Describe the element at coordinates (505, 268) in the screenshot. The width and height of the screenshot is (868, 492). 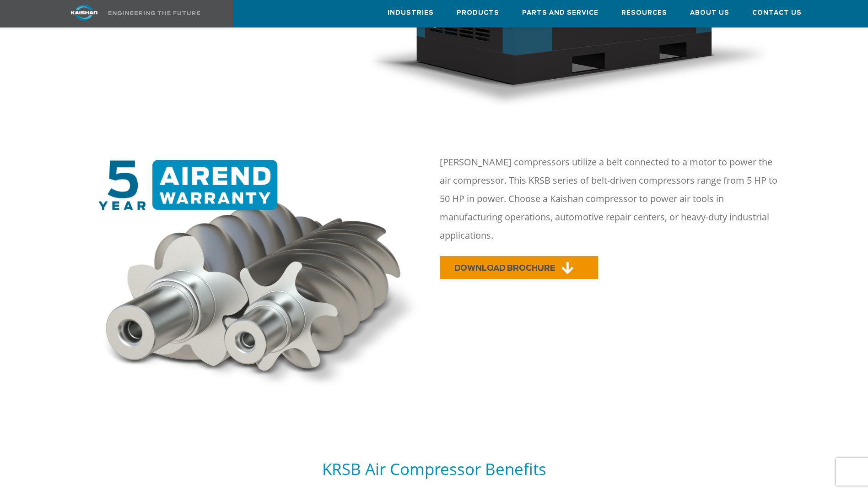
I see `span: DOWNLOAD BROCHURE` at that location.